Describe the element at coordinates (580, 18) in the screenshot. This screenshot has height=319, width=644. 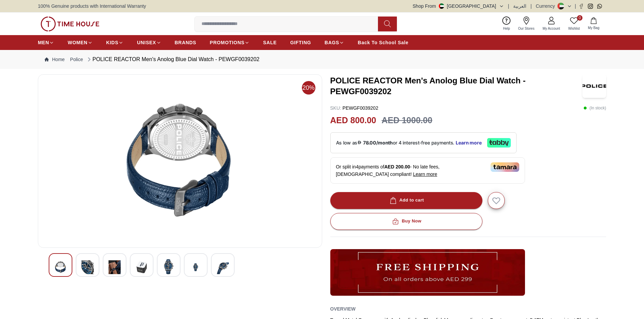
I see `span: 0` at that location.